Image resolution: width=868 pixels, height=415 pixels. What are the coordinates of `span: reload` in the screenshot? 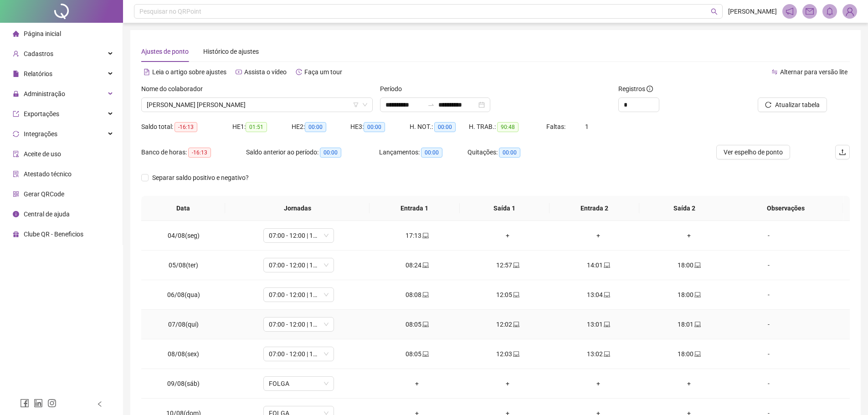 It's located at (768, 105).